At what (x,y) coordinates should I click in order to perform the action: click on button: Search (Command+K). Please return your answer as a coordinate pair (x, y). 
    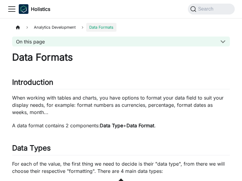
    Looking at the image, I should click on (211, 9).